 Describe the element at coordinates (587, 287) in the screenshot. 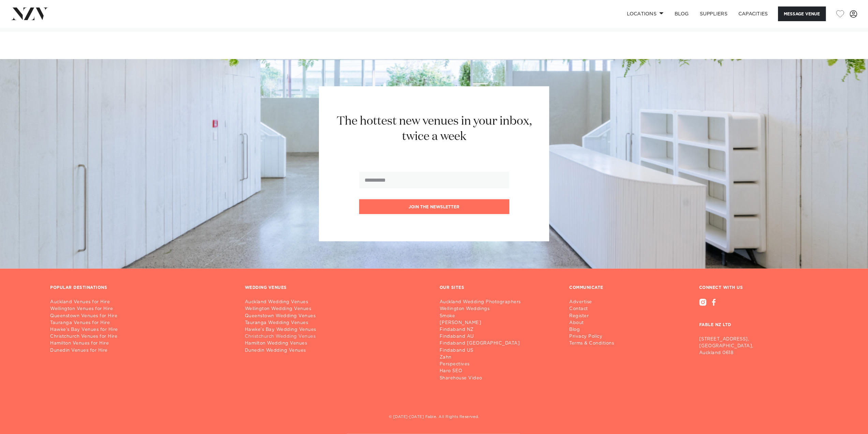

I see `h3: COMMUNICATE` at that location.